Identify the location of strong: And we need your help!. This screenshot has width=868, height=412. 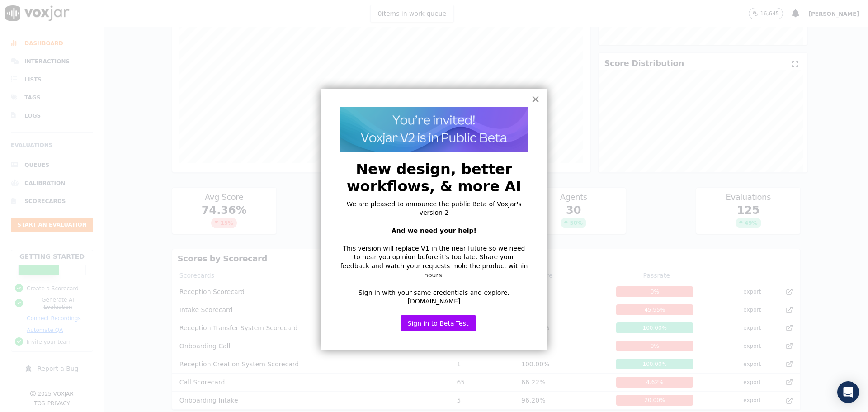
(434, 231).